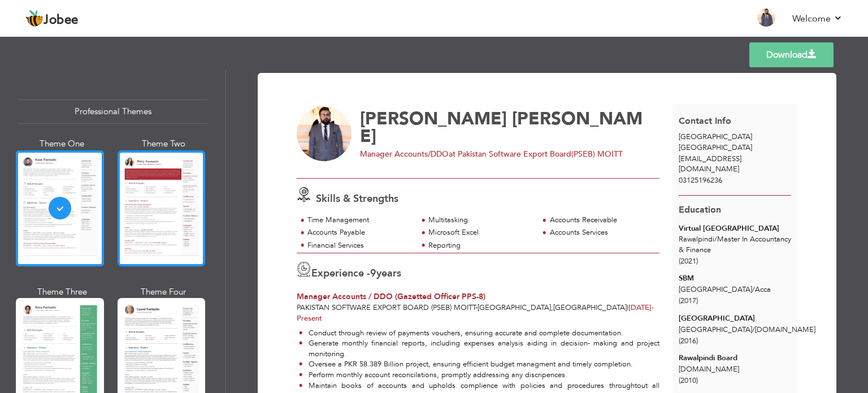 This screenshot has width=868, height=393. Describe the element at coordinates (324, 134) in the screenshot. I see `img: No image` at that location.